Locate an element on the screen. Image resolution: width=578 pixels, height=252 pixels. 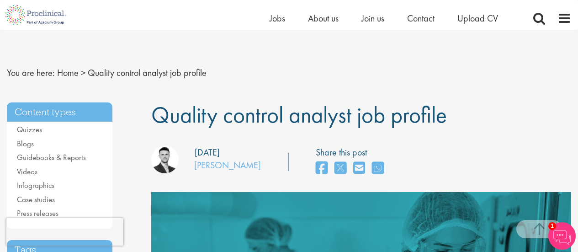
span: About us is located at coordinates (323, 18).